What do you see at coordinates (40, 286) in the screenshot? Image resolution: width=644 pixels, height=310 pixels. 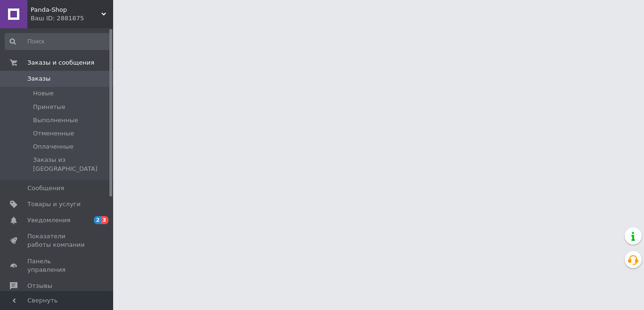 I see `span: Отзывы` at bounding box center [40, 286].